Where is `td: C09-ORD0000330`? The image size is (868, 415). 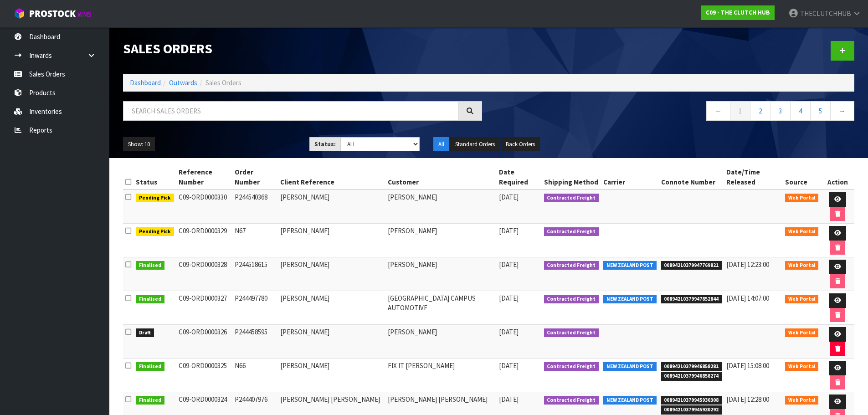
td: C09-ORD0000330 is located at coordinates (204, 206).